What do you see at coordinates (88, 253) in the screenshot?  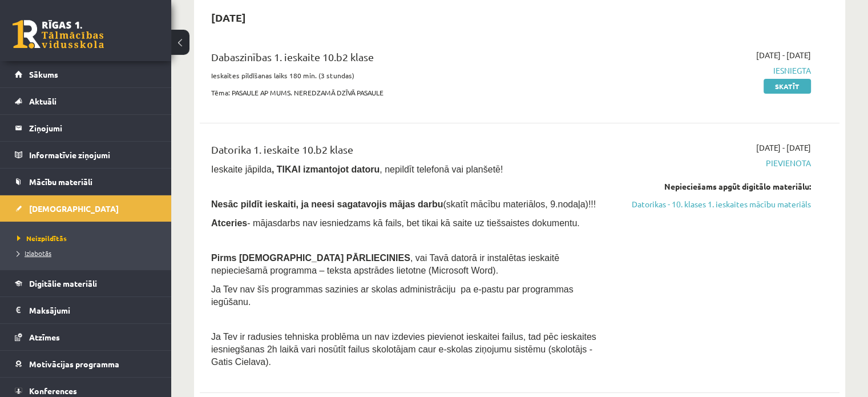 I see `a: Izlabotās` at bounding box center [88, 253].